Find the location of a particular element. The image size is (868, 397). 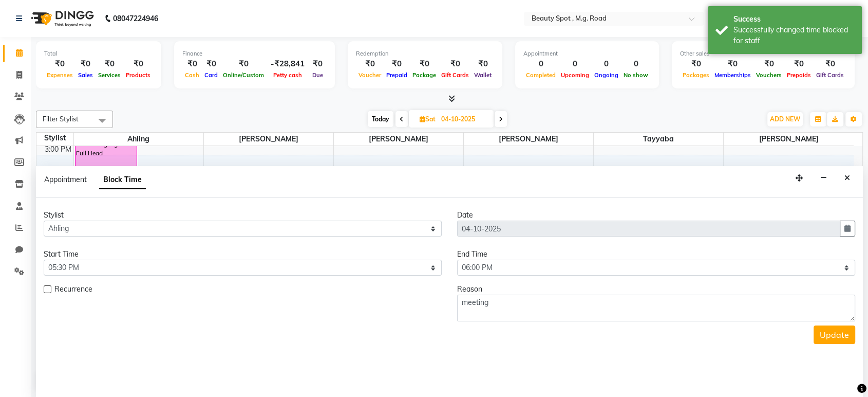

span: Packages is located at coordinates (696, 75).